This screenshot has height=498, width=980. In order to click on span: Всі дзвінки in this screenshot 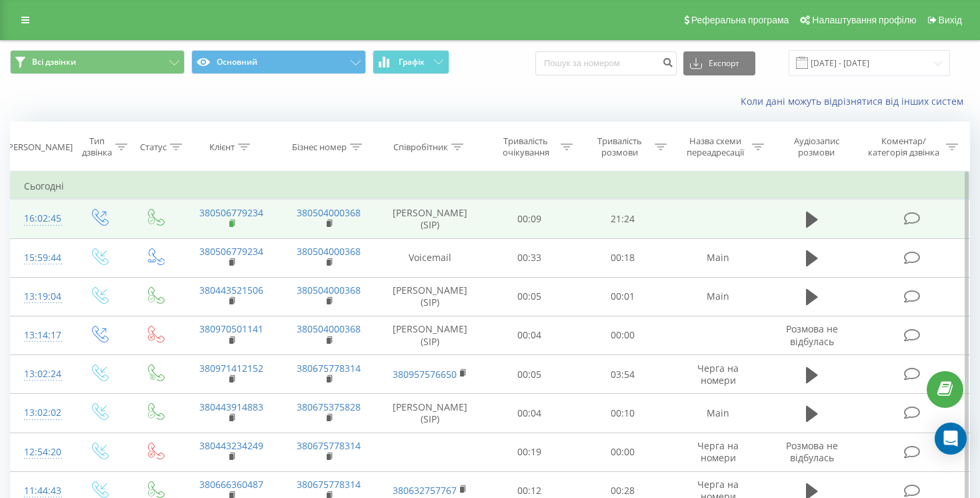, I will do `click(54, 62)`.